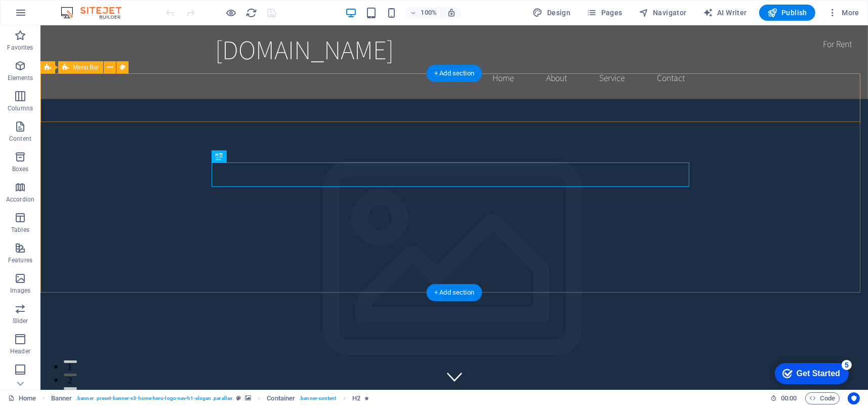 The width and height of the screenshot is (868, 406). What do you see at coordinates (52, 16) in the screenshot?
I see `div: Get Started` at bounding box center [52, 16].